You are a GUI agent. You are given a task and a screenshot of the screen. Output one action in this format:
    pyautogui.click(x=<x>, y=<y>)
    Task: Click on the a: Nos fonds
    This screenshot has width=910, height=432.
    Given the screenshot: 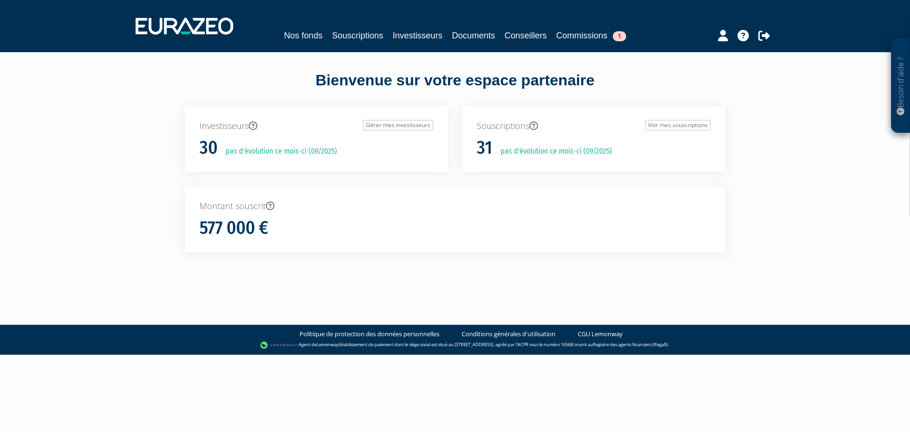 What is the action you would take?
    pyautogui.click(x=303, y=36)
    